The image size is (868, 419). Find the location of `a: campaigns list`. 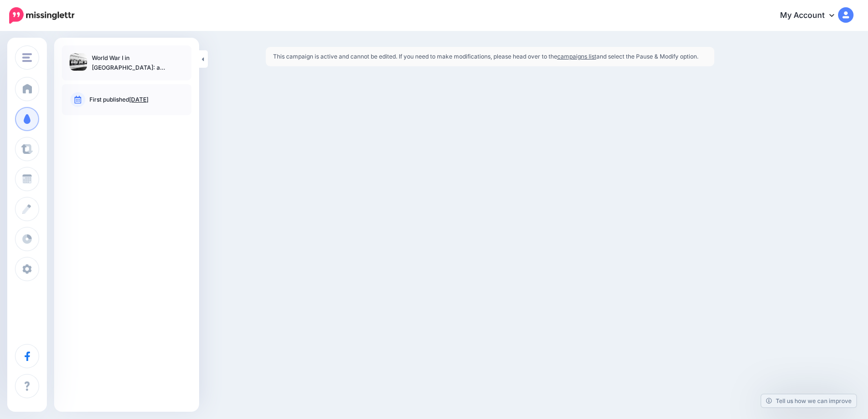

a: campaigns list is located at coordinates (577, 56).